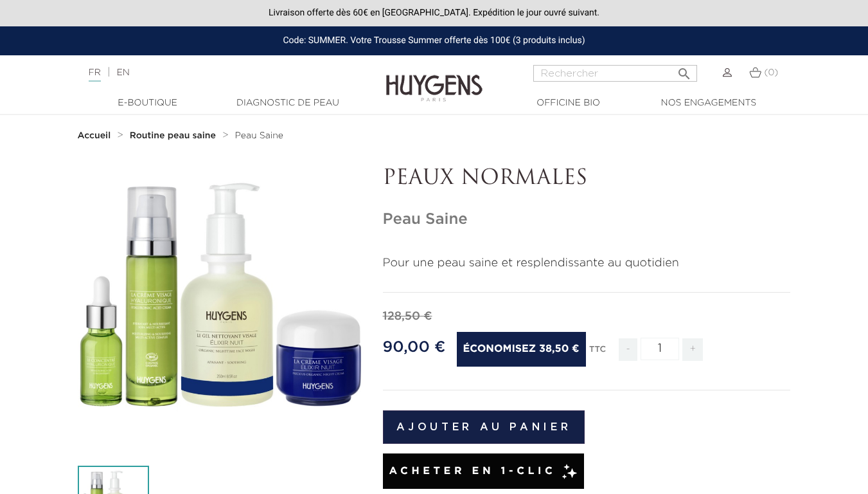  What do you see at coordinates (615, 73) in the screenshot?
I see `input: Rechercher` at bounding box center [615, 73].